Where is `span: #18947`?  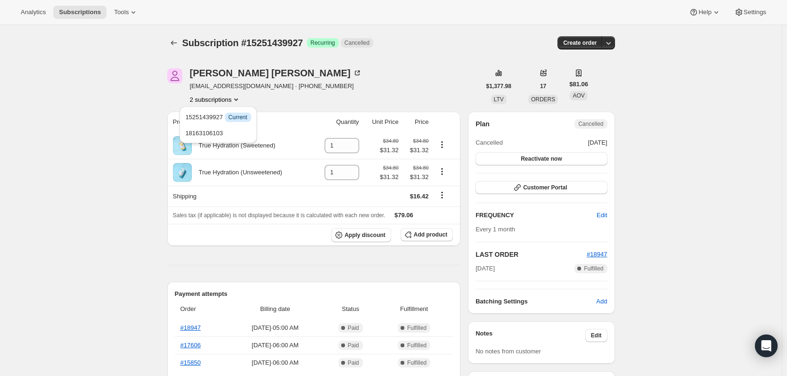 span: #18947 is located at coordinates (597, 254).